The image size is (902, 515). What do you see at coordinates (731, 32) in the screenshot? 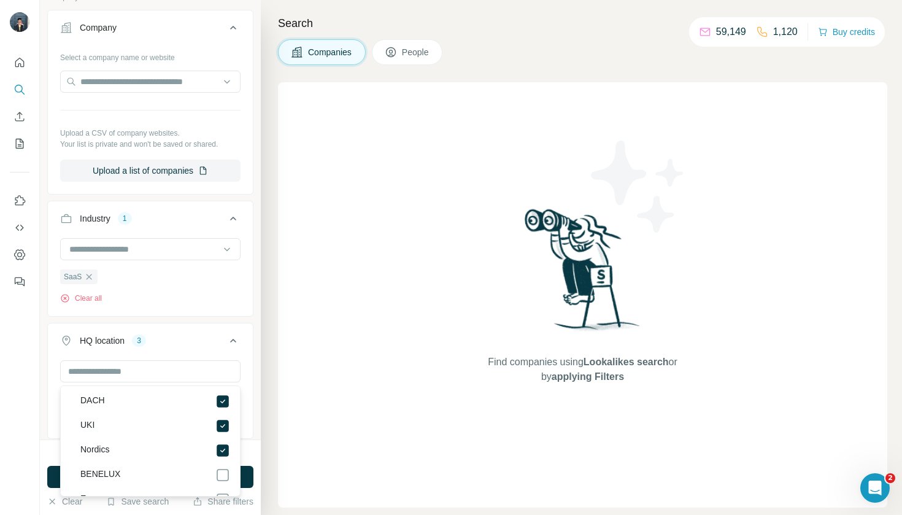
I see `p: 59,149` at bounding box center [731, 32].